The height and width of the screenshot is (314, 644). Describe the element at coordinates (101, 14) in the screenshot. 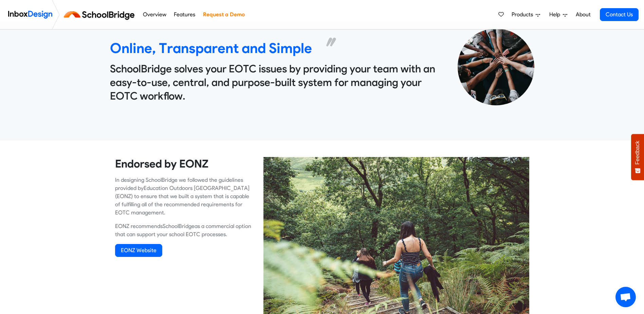

I see `img: schoolbridge logo` at that location.